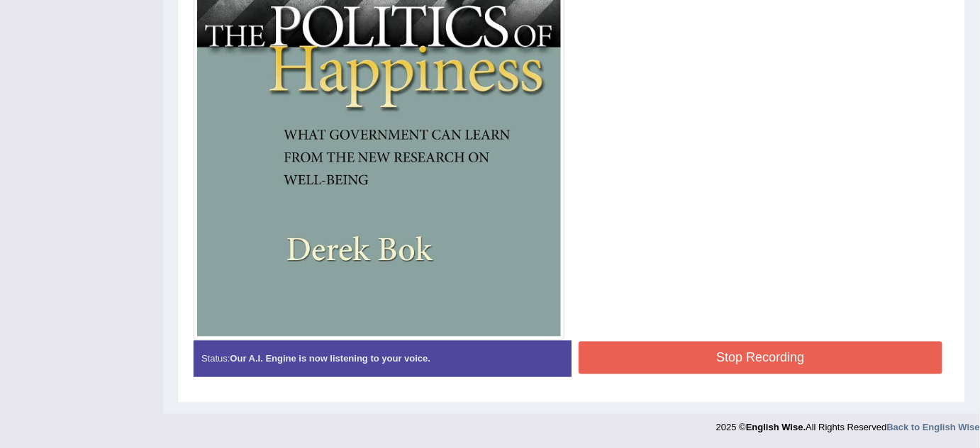 This screenshot has height=448, width=980. I want to click on strong: Back to English Wise, so click(933, 428).